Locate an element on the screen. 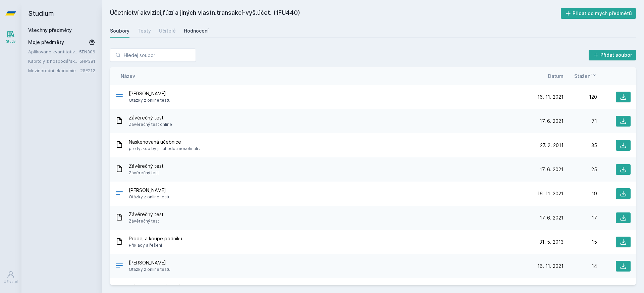 This screenshot has height=293, width=644. a: Všechny předměty is located at coordinates (50, 30).